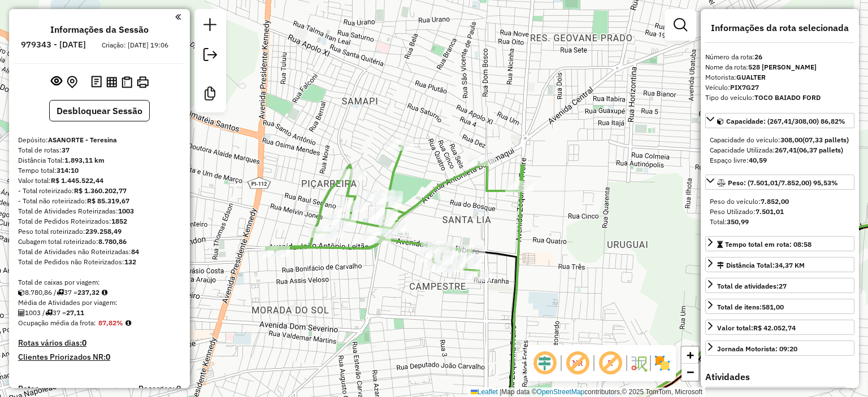 The height and width of the screenshot is (397, 868). Describe the element at coordinates (690, 355) in the screenshot. I see `a: Zoom in` at that location.